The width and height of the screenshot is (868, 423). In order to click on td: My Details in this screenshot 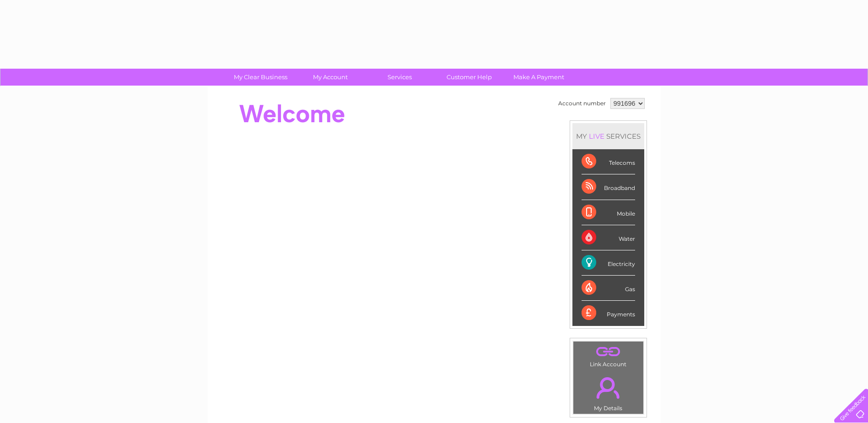, I will do `click(608, 392)`.